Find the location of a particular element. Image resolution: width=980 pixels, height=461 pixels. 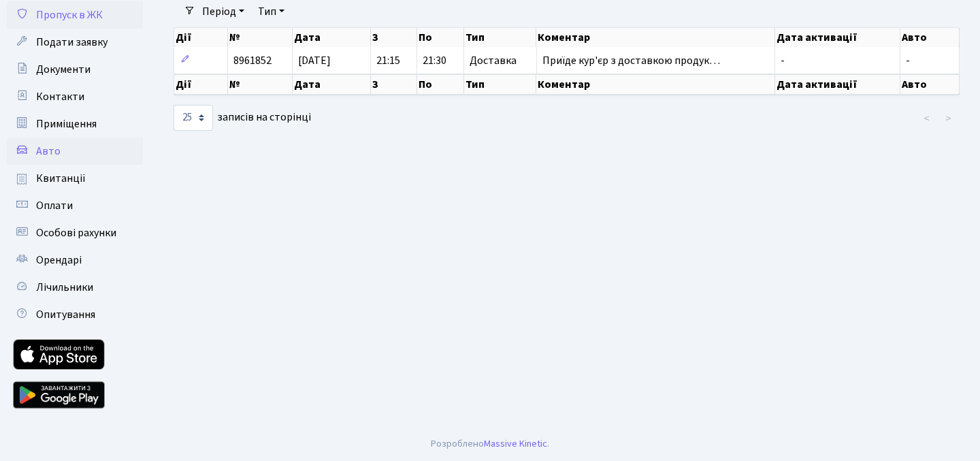

span: 8961852 is located at coordinates (252, 61).